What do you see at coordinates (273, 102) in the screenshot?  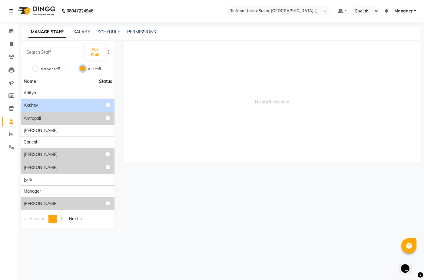 I see `span: No staff selected` at bounding box center [273, 102].